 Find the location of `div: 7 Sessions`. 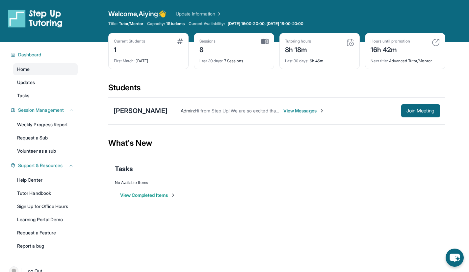

div: 7 Sessions is located at coordinates (234, 59).